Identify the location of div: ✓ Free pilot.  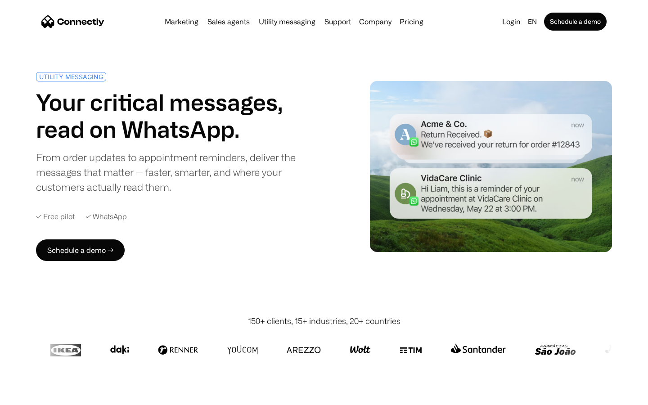
(55, 216).